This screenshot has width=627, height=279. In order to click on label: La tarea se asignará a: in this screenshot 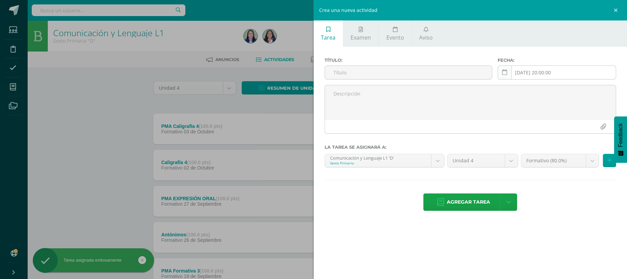, I will do `click(470, 147)`.